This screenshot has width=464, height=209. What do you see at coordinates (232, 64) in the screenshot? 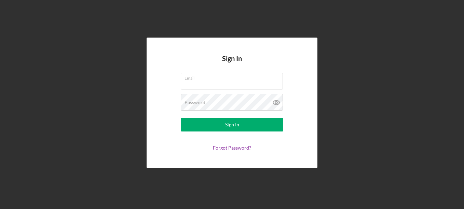
I see `h4: Sign In` at bounding box center [232, 64].